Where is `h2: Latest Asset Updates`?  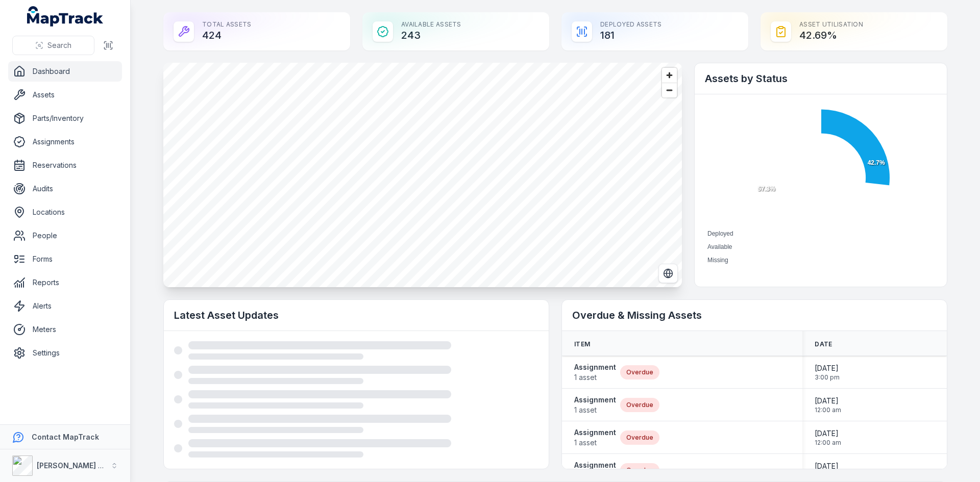 h2: Latest Asset Updates is located at coordinates (356, 315).